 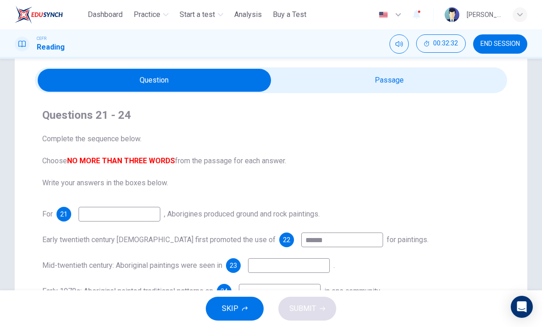 What do you see at coordinates (41, 39) in the screenshot?
I see `span: CEFR` at bounding box center [41, 39].